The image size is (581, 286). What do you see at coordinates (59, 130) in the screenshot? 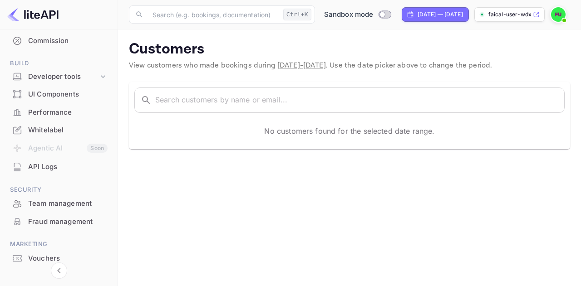
I see `a: Whitelabel` at bounding box center [59, 130].